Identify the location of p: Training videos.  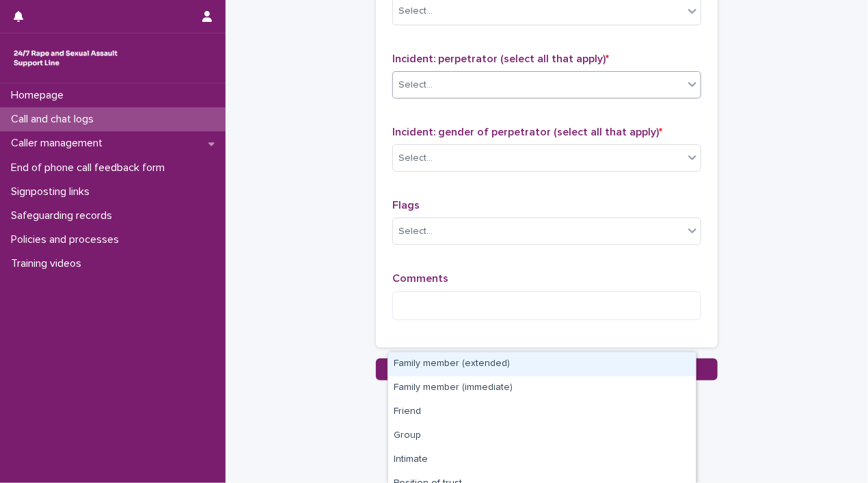
(48, 264).